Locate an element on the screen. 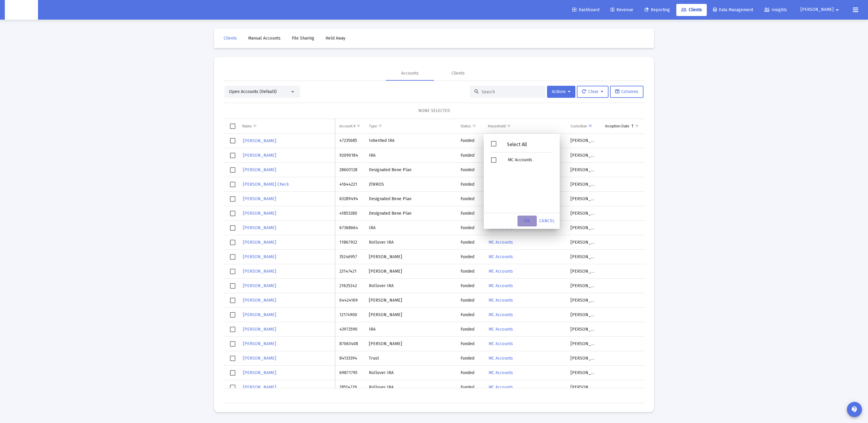  td: 47235685 is located at coordinates (350, 141).